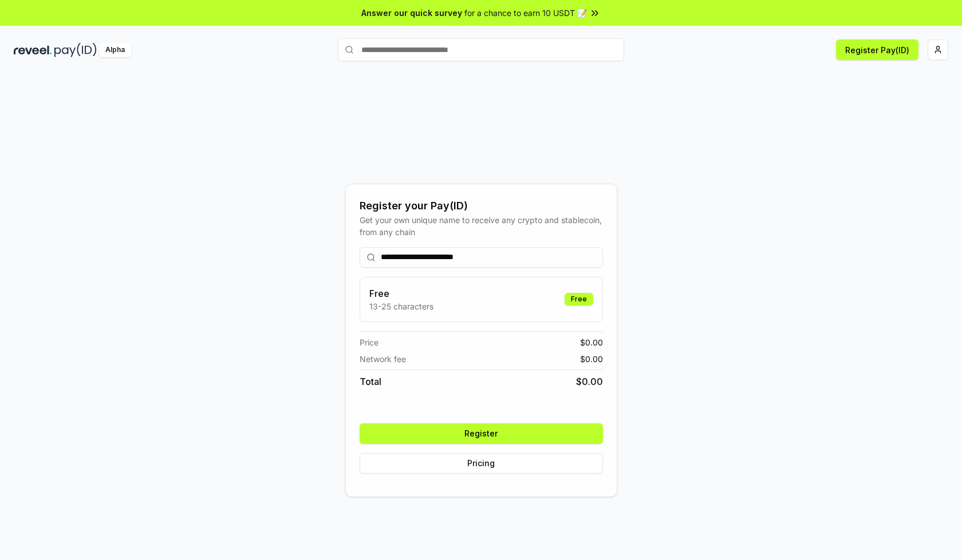  Describe the element at coordinates (383, 359) in the screenshot. I see `span: Network fee` at that location.